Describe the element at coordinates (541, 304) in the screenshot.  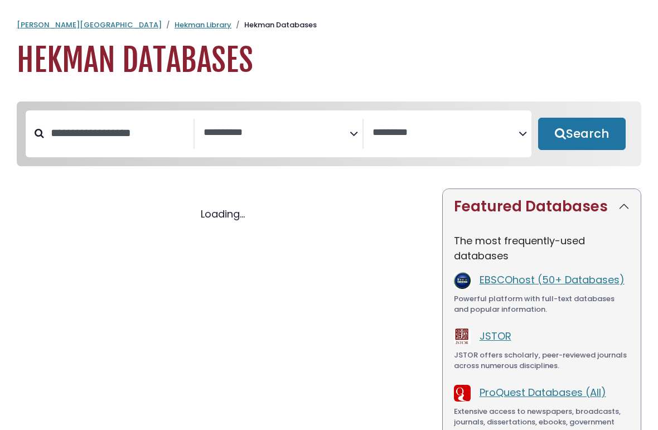
I see `div: Powerful platform with full-text databases and popular information.` at that location.